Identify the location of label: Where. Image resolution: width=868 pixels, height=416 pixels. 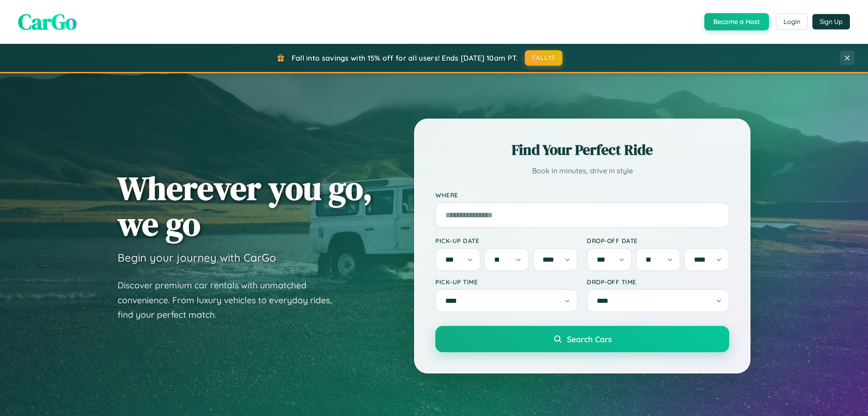
(582, 194).